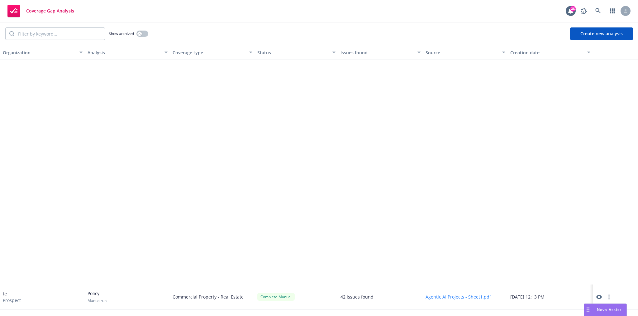  Describe the element at coordinates (550, 52) in the screenshot. I see `button: Creation date` at that location.